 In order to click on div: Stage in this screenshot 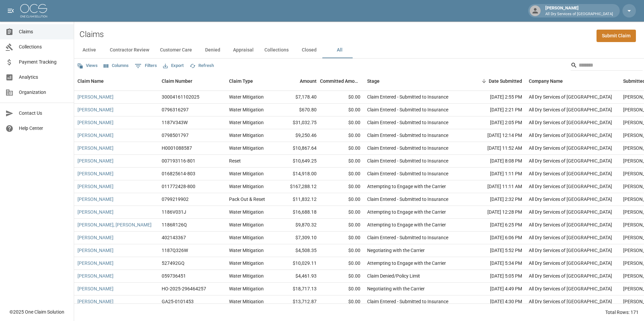, I will do `click(414, 81)`.